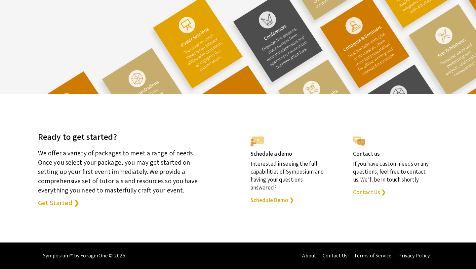 The width and height of the screenshot is (476, 269). I want to click on a: Get Started ❯, so click(59, 202).